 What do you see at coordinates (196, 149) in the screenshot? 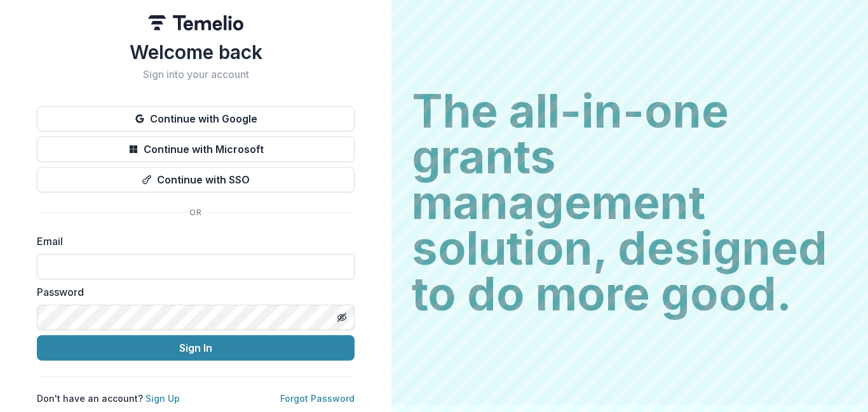
I see `button: Continue with Microsoft` at bounding box center [196, 149].